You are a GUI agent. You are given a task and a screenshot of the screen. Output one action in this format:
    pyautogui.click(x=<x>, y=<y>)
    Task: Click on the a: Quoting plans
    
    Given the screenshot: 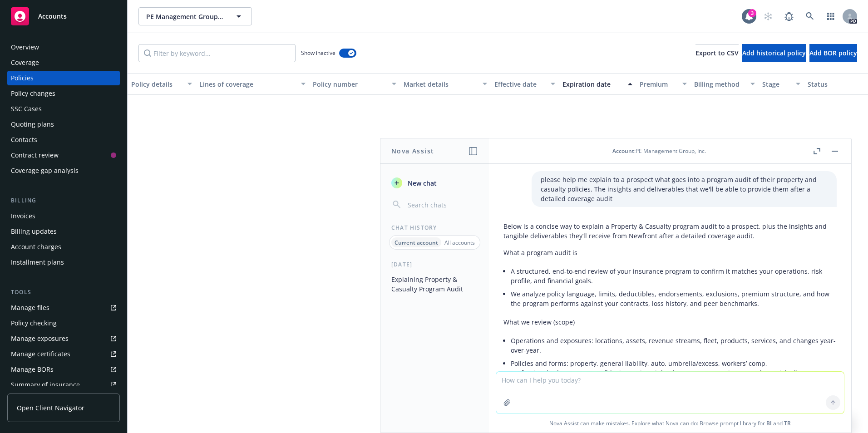 What is the action you would take?
    pyautogui.click(x=63, y=124)
    